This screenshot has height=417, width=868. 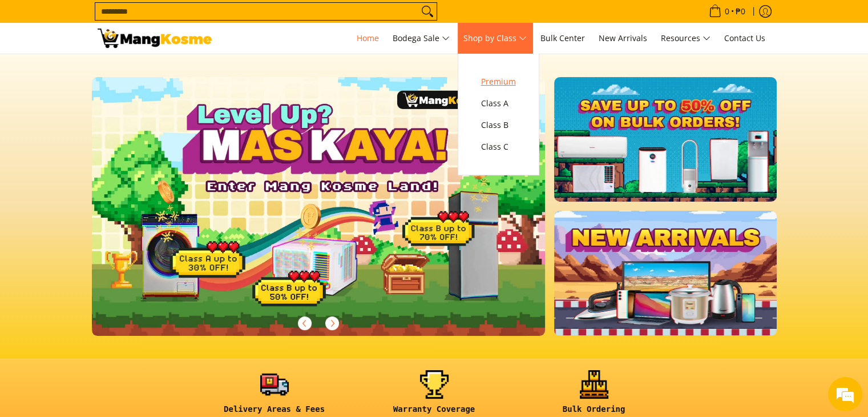 I want to click on span: Shop by Class, so click(x=495, y=38).